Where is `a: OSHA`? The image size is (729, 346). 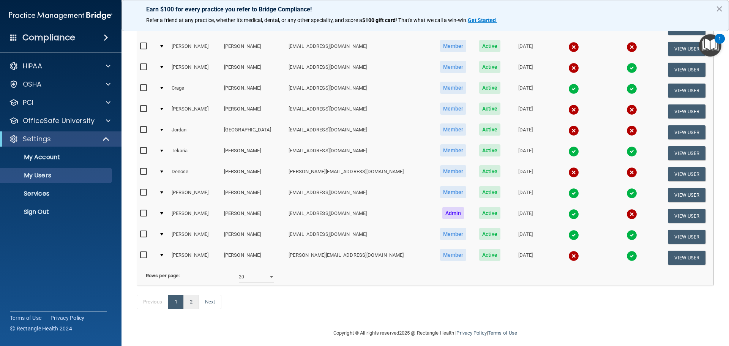 a: OSHA is located at coordinates (60, 84).